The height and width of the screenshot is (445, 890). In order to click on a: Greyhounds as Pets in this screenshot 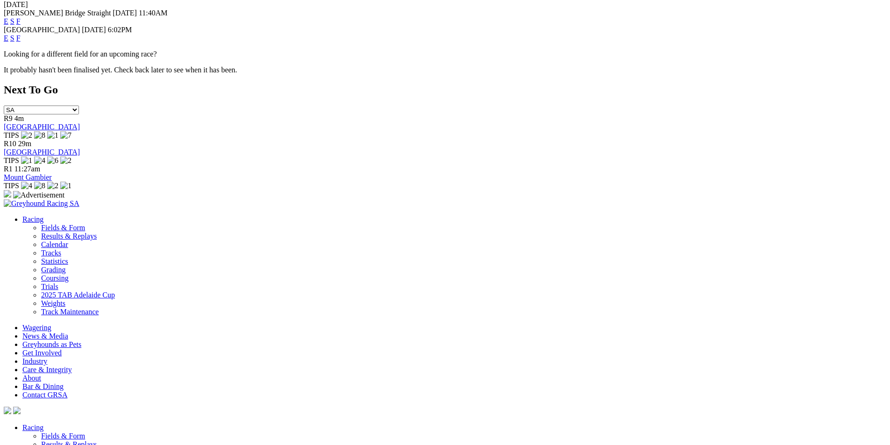, I will do `click(52, 344)`.